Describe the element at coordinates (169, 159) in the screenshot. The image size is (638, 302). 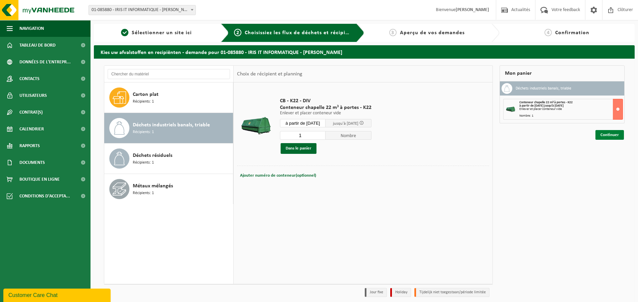
I see `button: Déchets résiduels Récipients: 1` at that location.